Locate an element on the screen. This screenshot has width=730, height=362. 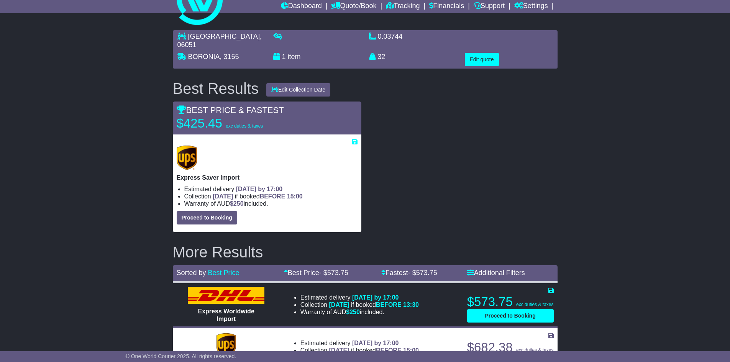
p: Express Saver Import is located at coordinates (267, 177).